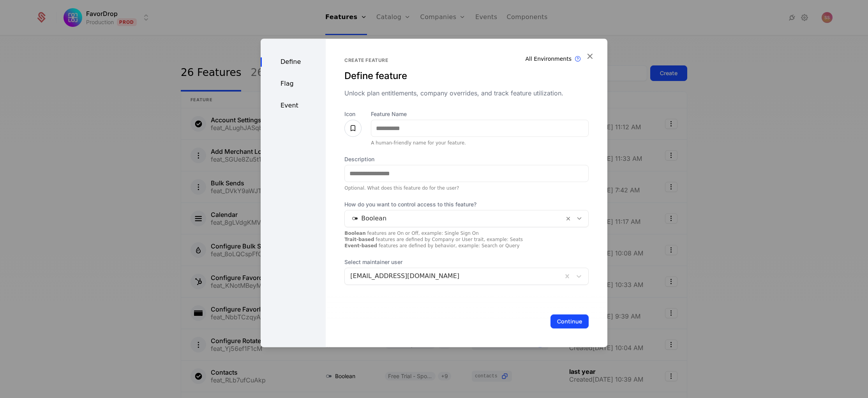 The width and height of the screenshot is (868, 398). What do you see at coordinates (548, 59) in the screenshot?
I see `div: All Environments` at bounding box center [548, 59].